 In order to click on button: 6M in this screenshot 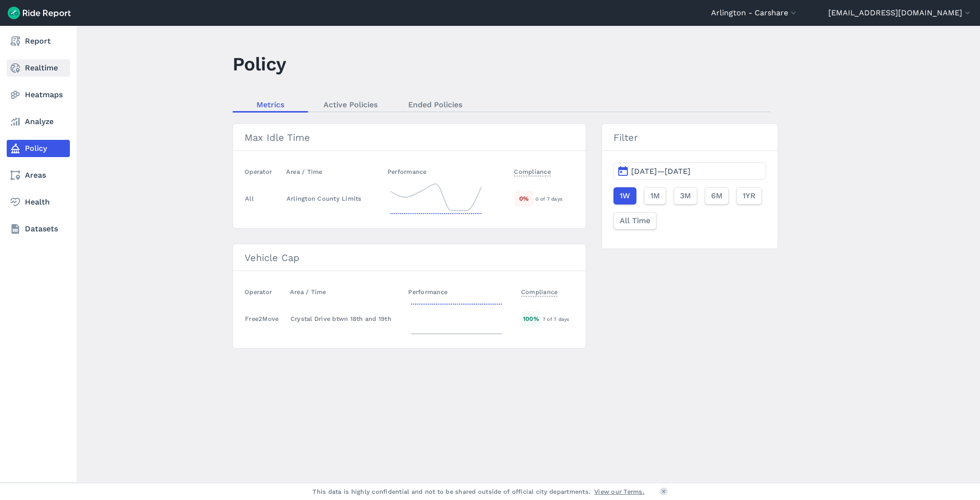, I will do `click(717, 196)`.